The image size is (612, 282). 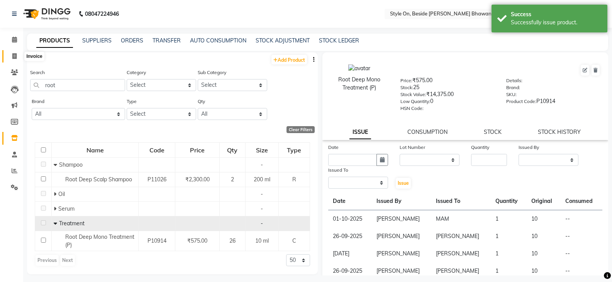 What do you see at coordinates (406, 81) in the screenshot?
I see `label: Price:` at bounding box center [406, 81].